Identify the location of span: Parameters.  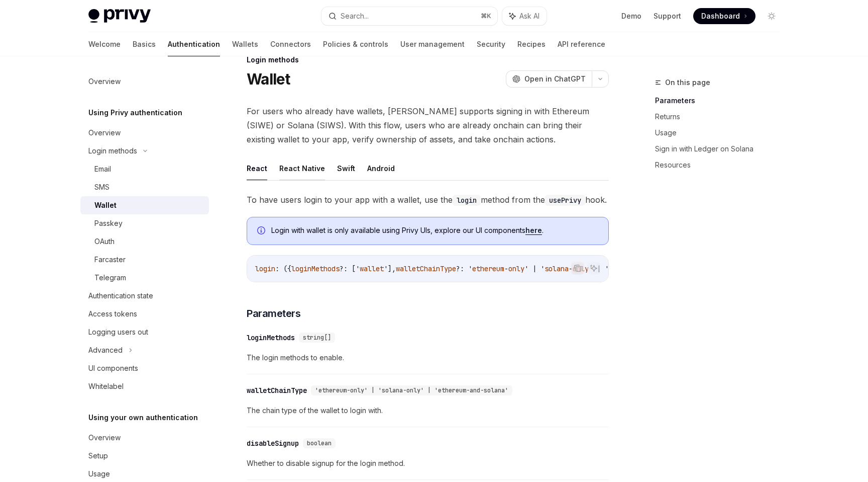
(273, 314).